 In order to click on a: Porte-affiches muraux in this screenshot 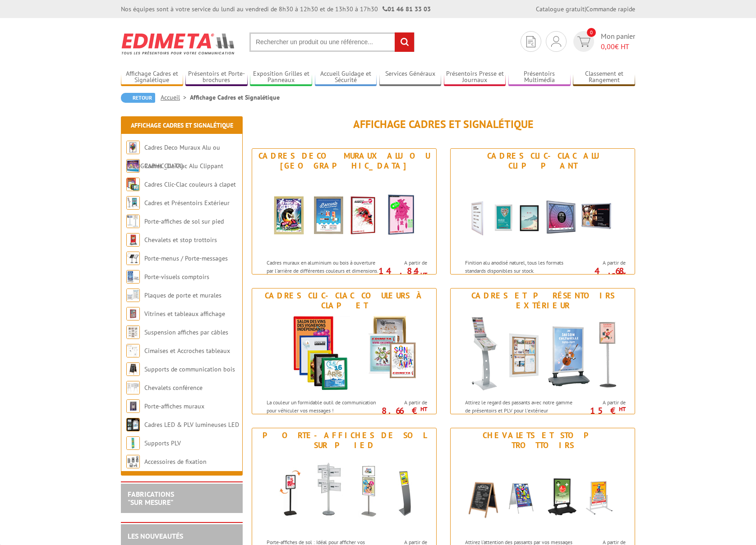, I will do `click(174, 406)`.